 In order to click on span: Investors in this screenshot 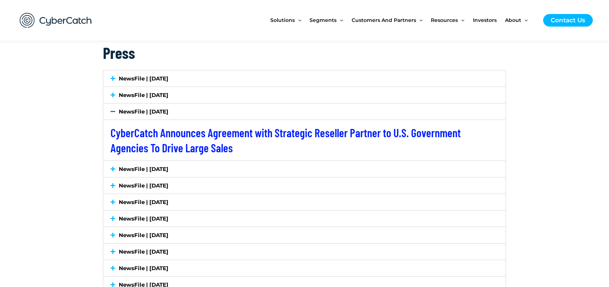, I will do `click(484, 20)`.